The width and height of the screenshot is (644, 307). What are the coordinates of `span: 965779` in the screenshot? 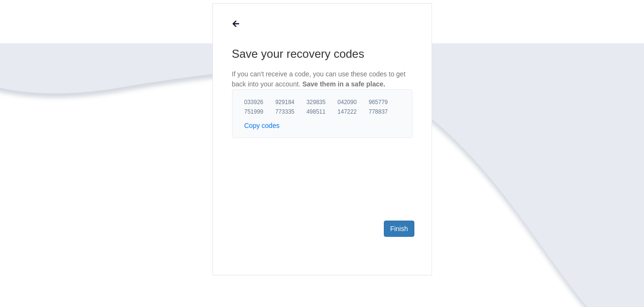 It's located at (384, 102).